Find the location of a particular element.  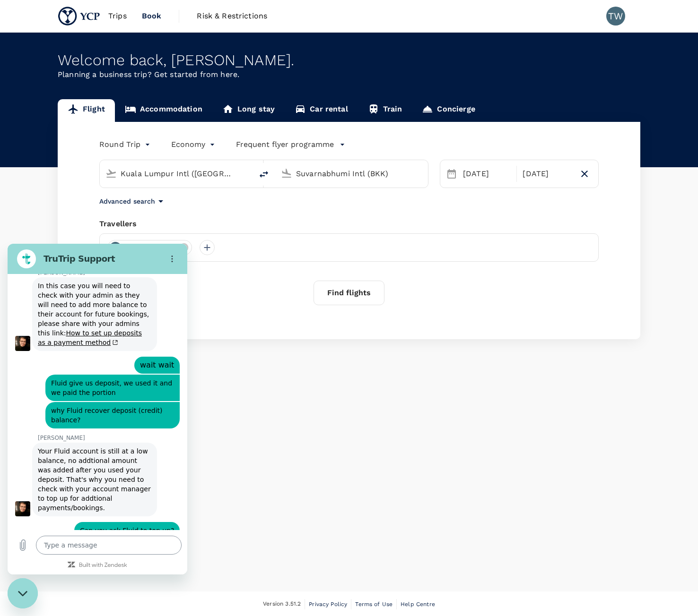

input: Depart from is located at coordinates (176, 173).